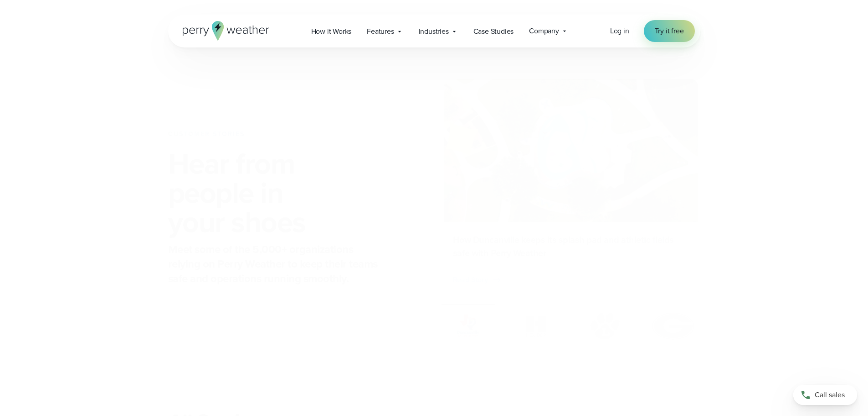 The image size is (868, 416). What do you see at coordinates (331, 32) in the screenshot?
I see `span: How it Works` at bounding box center [331, 32].